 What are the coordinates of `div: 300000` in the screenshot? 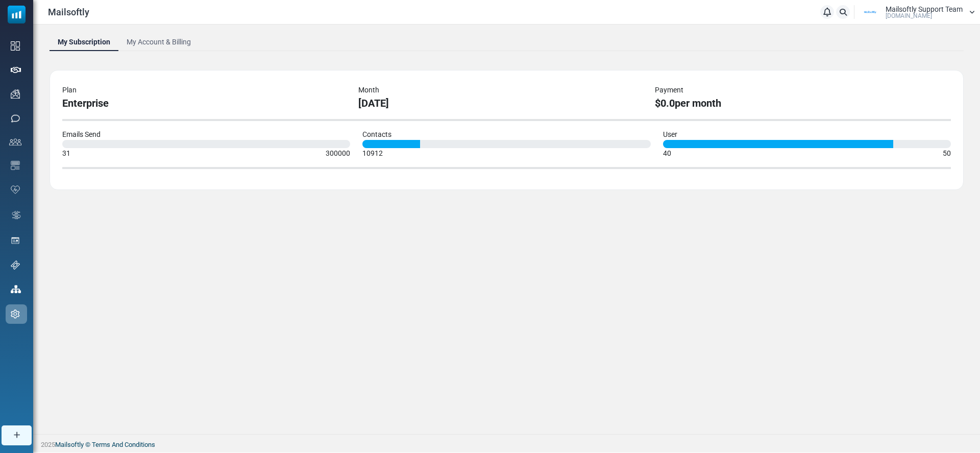 It's located at (338, 153).